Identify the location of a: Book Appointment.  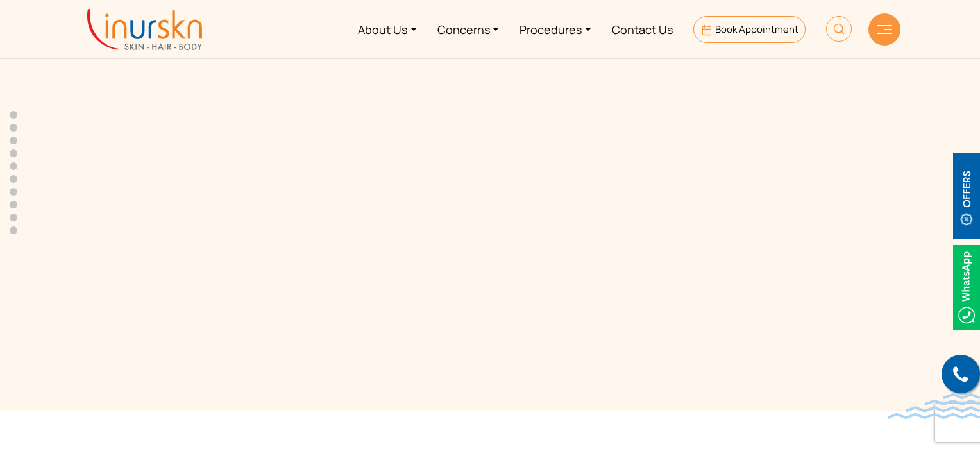
(749, 30).